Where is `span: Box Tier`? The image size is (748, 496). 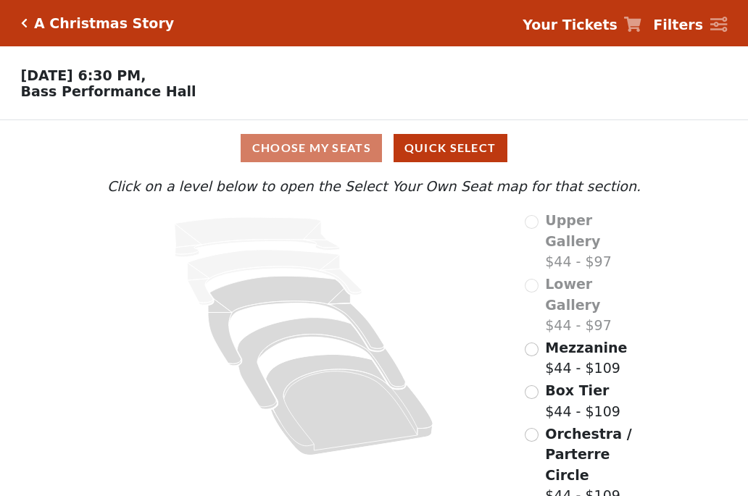
span: Box Tier is located at coordinates (577, 391).